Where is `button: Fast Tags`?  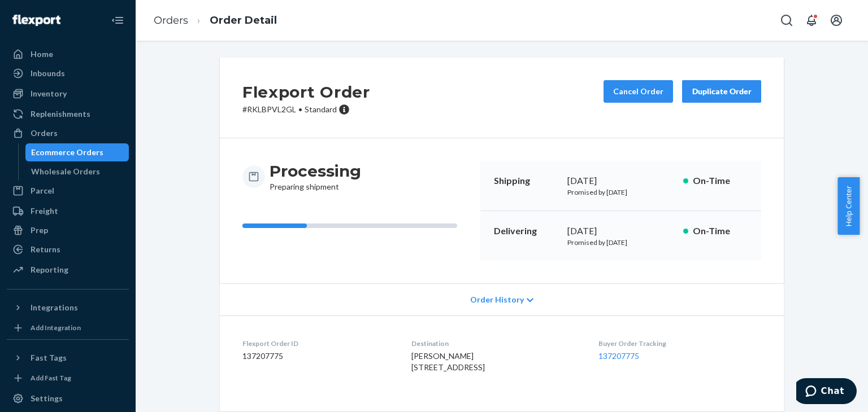
button: Fast Tags is located at coordinates (68, 358).